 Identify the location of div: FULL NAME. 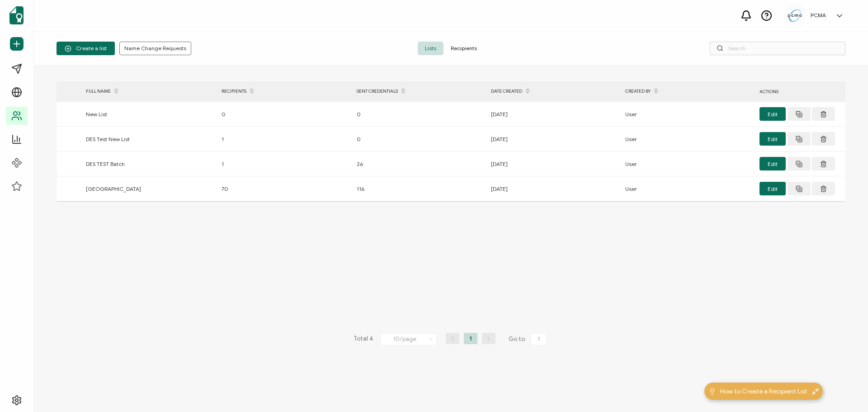
(149, 91).